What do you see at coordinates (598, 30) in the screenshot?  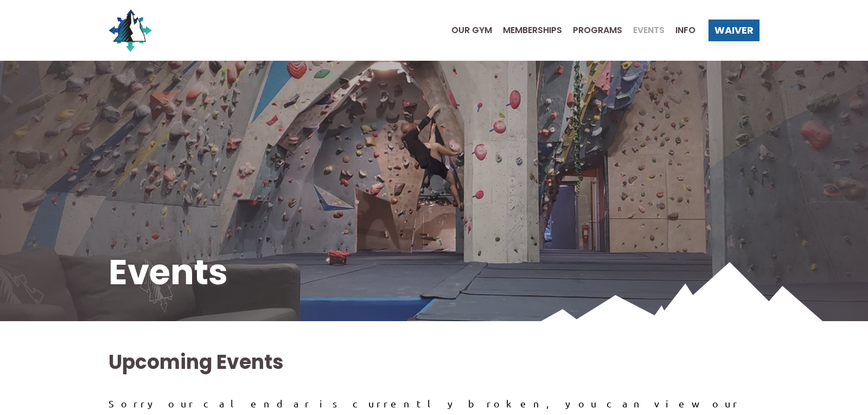 I see `span: Programs` at bounding box center [598, 30].